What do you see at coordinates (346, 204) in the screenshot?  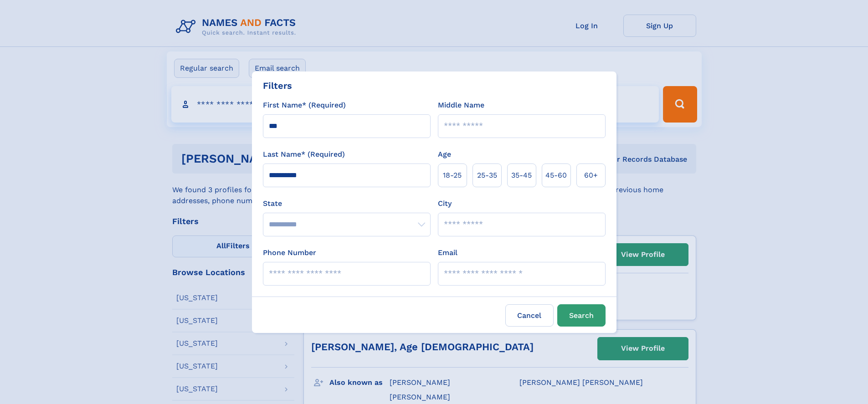 I see `label: State` at bounding box center [346, 204].